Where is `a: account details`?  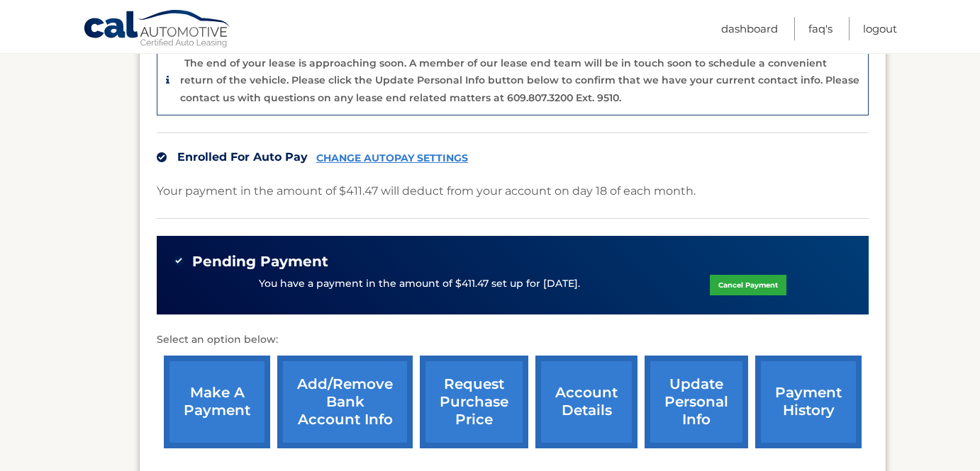 a: account details is located at coordinates (586, 401).